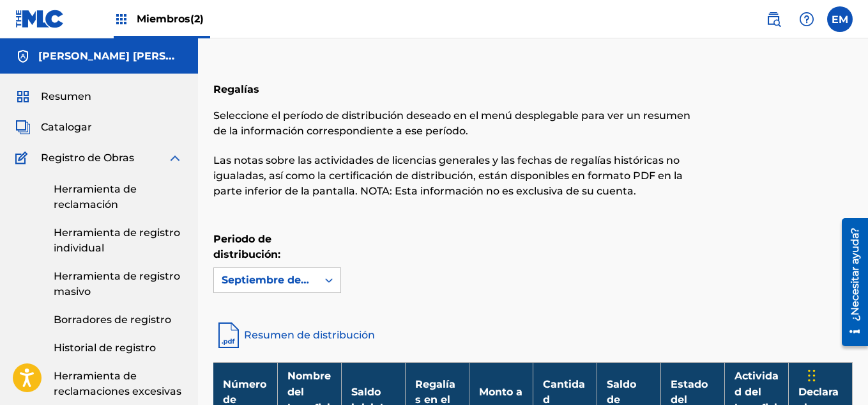 This screenshot has width=868, height=405. I want to click on font: Historial de registro, so click(105, 347).